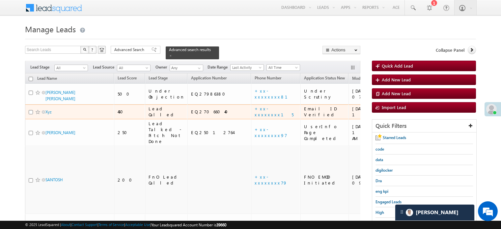 Image resolution: width=501 pixels, height=229 pixels. What do you see at coordinates (410, 213) in the screenshot?
I see `img: Carter` at bounding box center [410, 213].